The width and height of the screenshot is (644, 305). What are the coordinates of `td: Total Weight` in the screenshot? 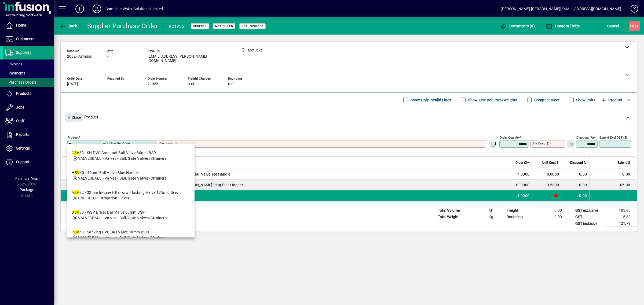 It's located at (451, 217).